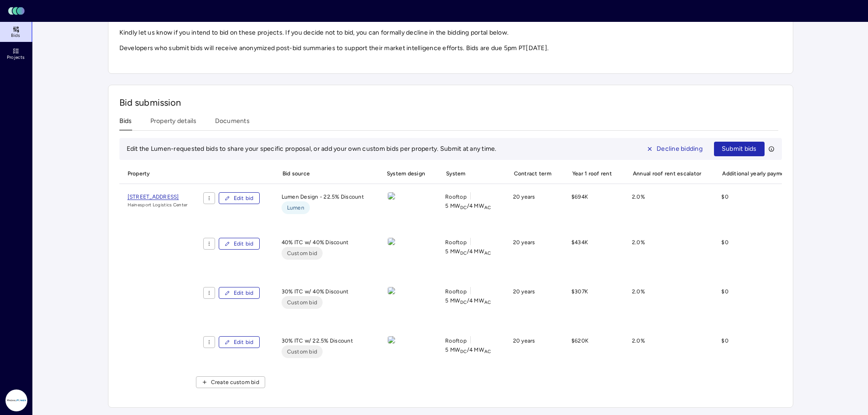 The image size is (868, 415). Describe the element at coordinates (322, 259) in the screenshot. I see `div: 40% ITC w/ 40% Discount` at that location.